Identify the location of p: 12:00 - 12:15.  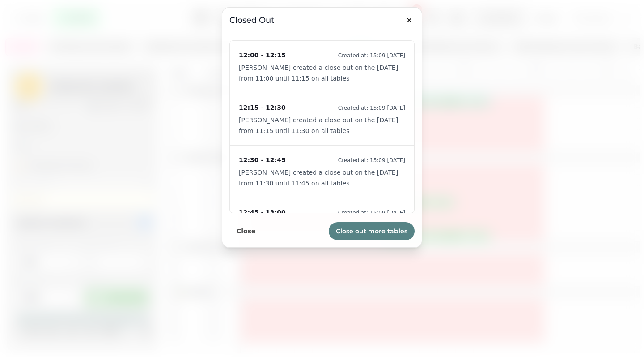
(262, 55).